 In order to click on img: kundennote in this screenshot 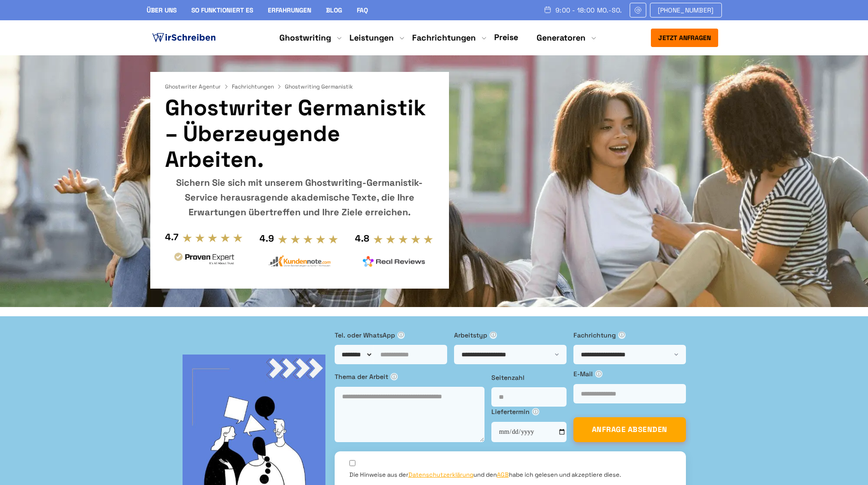, I will do `click(299, 261)`.